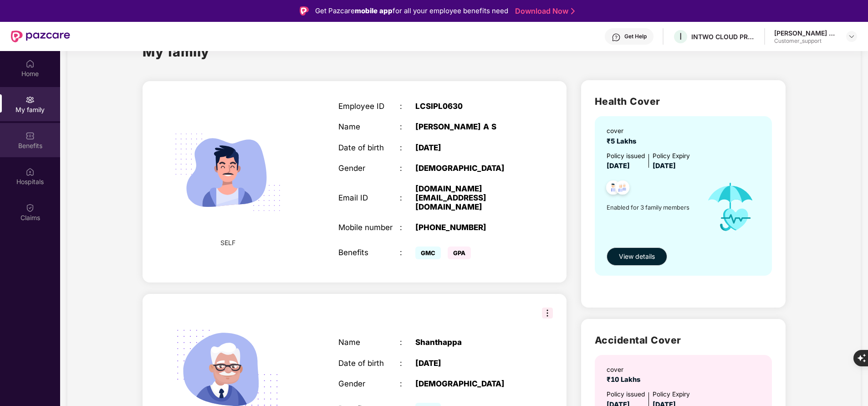 The width and height of the screenshot is (868, 406). I want to click on img: New Pazcare Logo, so click(41, 36).